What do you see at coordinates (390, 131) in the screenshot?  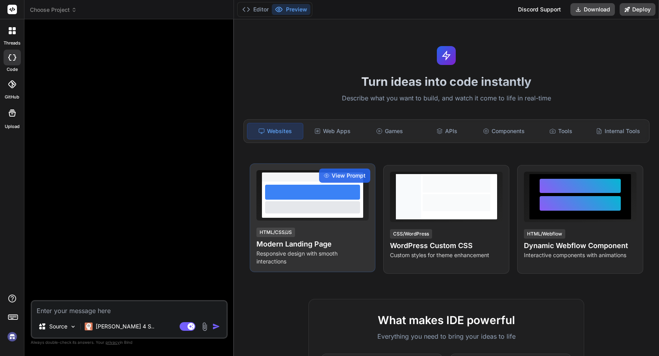 I see `div: Games` at bounding box center [390, 131].